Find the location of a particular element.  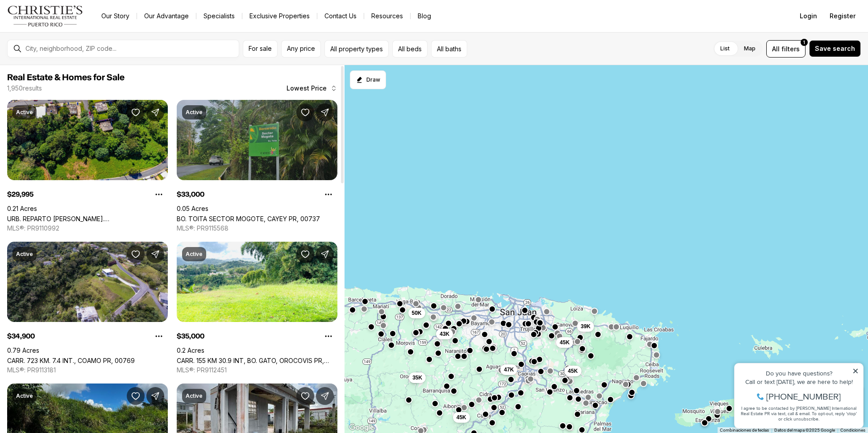

button: Register is located at coordinates (842, 16).